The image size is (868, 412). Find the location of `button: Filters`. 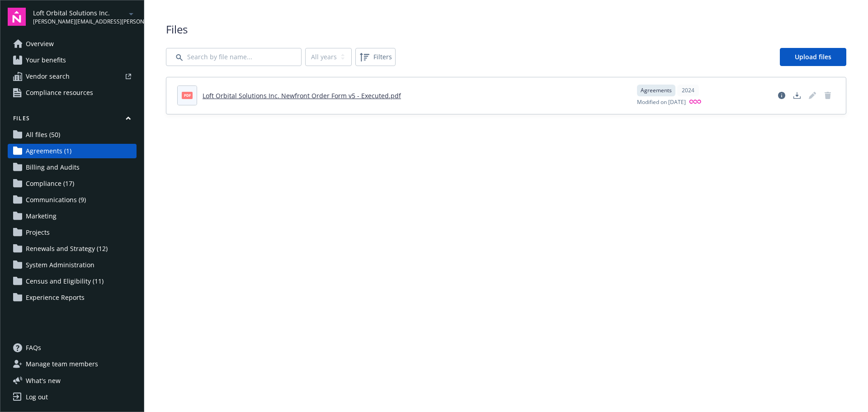

button: Filters is located at coordinates (375, 57).